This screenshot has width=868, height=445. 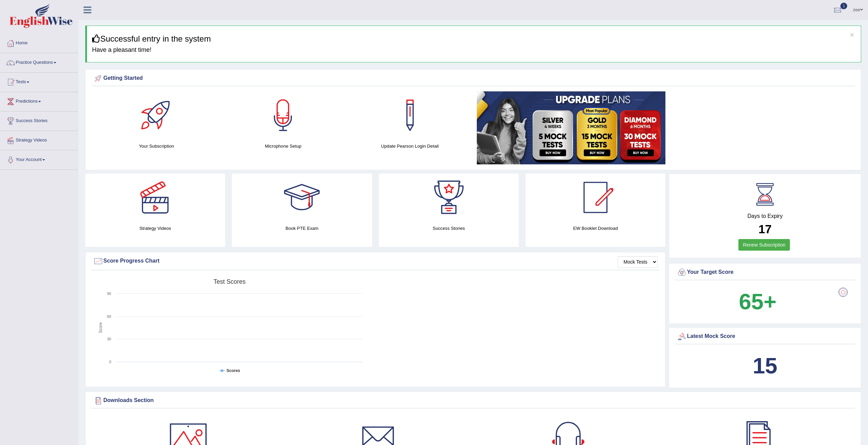 I want to click on div: Your Target Score, so click(x=765, y=272).